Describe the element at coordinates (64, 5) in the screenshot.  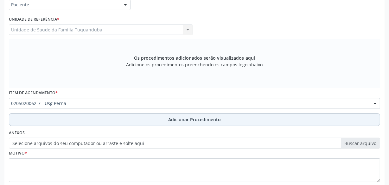
I see `span: Paciente` at that location.